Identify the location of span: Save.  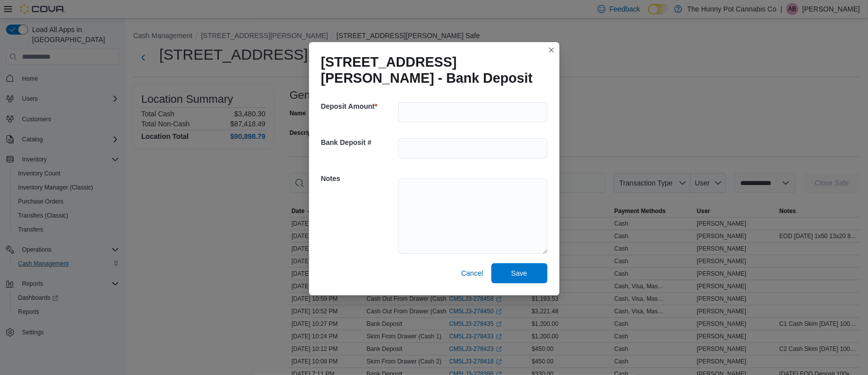
(519, 273).